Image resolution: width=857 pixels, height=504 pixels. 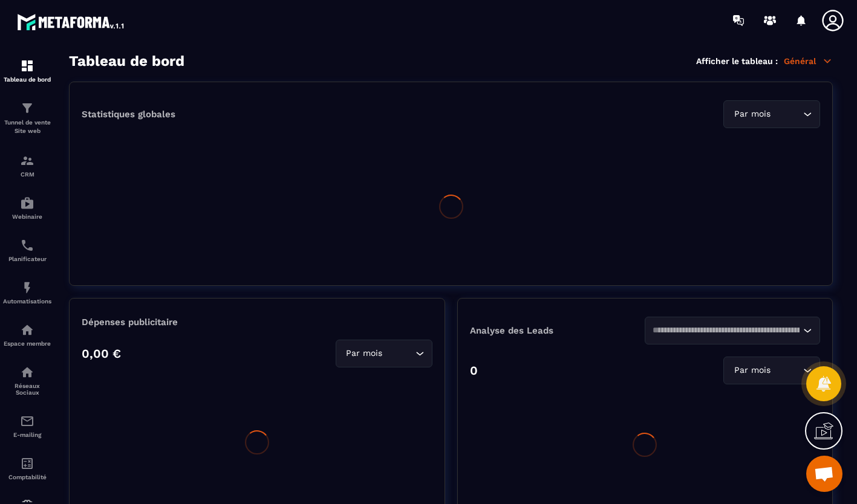 I want to click on a: formationformationTunnel de vente Site web, so click(x=28, y=118).